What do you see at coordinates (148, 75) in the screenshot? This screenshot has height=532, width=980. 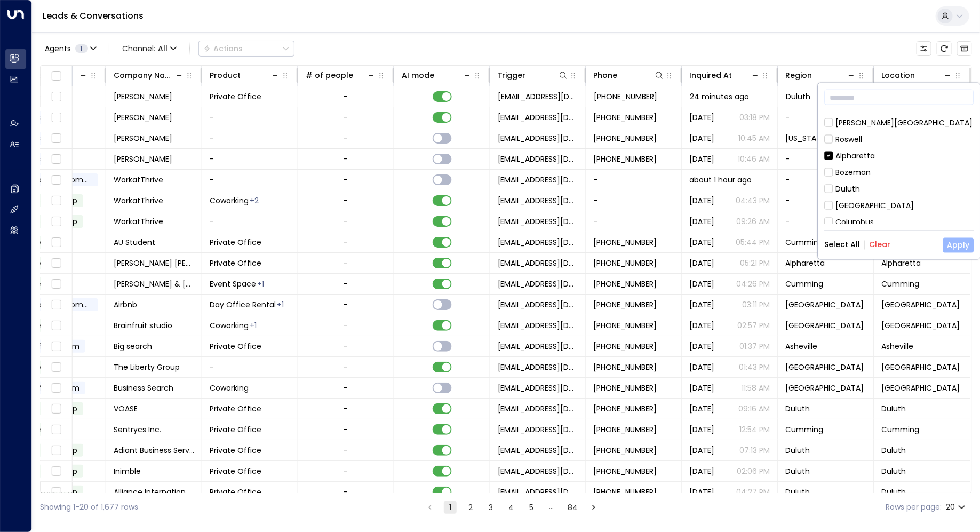 I see `div: Company Name` at bounding box center [148, 75].